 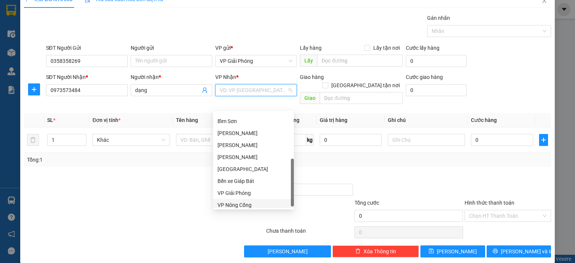 What do you see at coordinates (87, 77) in the screenshot?
I see `div: SĐT Người Nhận` at bounding box center [87, 77].